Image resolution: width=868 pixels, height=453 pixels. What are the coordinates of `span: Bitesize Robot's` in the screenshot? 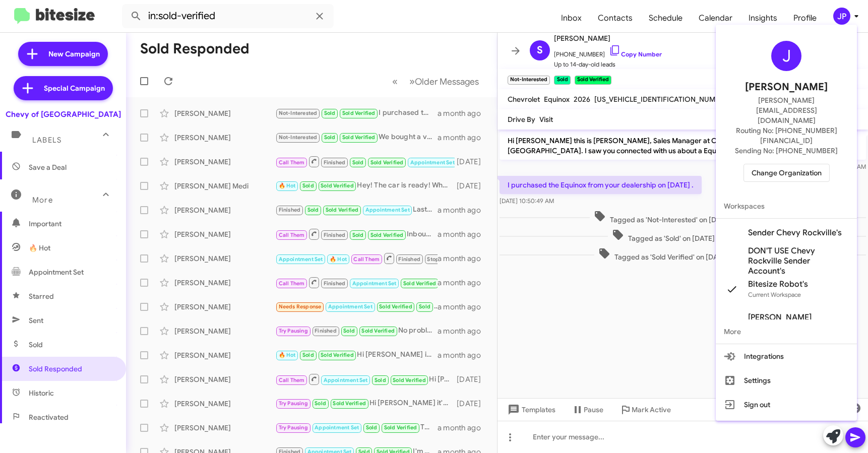 It's located at (778, 284).